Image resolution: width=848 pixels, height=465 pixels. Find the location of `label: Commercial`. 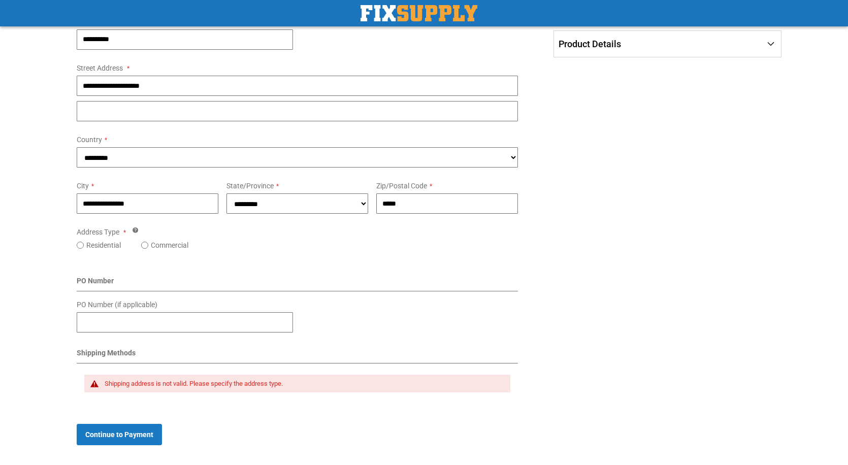

label: Commercial is located at coordinates (170, 245).